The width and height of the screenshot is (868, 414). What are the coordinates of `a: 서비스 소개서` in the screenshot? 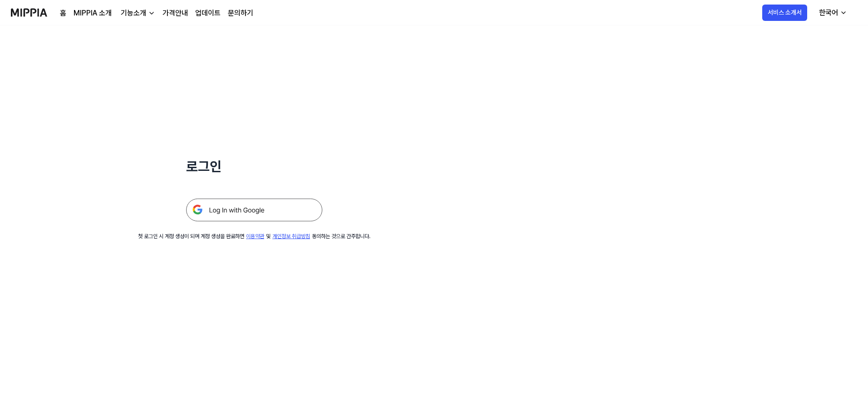 It's located at (784, 13).